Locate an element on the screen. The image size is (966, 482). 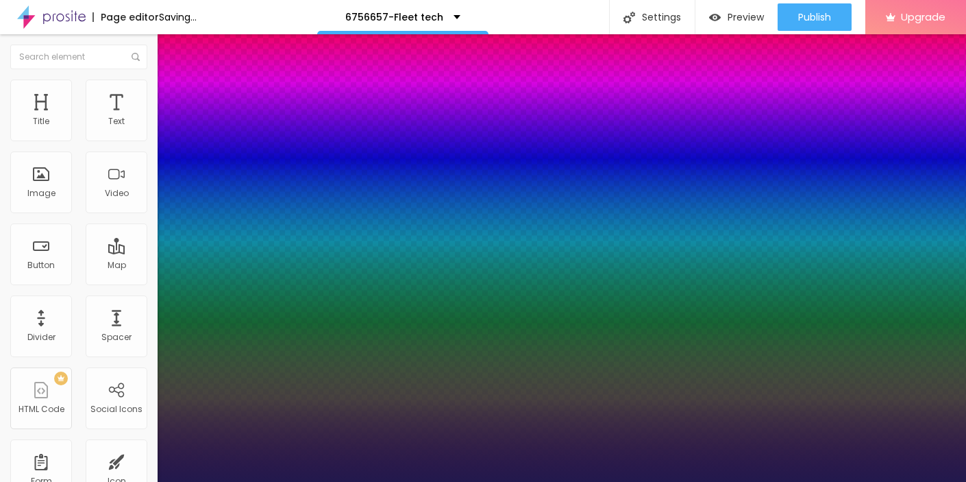
div: Title is located at coordinates (41, 121).